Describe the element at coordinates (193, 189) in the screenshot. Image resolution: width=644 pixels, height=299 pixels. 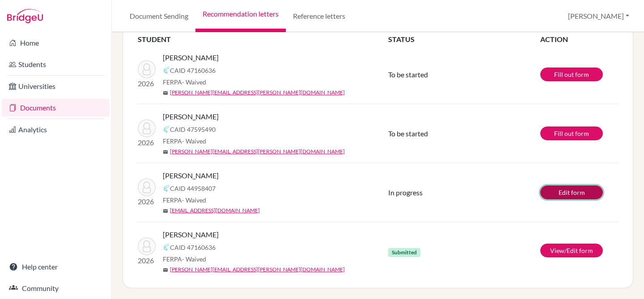
I see `span: CAID 44958407` at that location.